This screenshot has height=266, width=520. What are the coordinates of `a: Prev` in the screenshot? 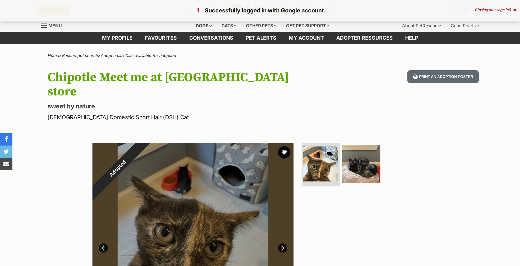 It's located at (103, 248).